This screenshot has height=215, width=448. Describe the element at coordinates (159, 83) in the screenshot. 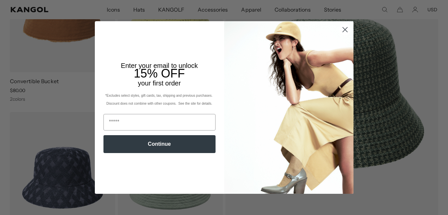

I see `span: your first order` at that location.